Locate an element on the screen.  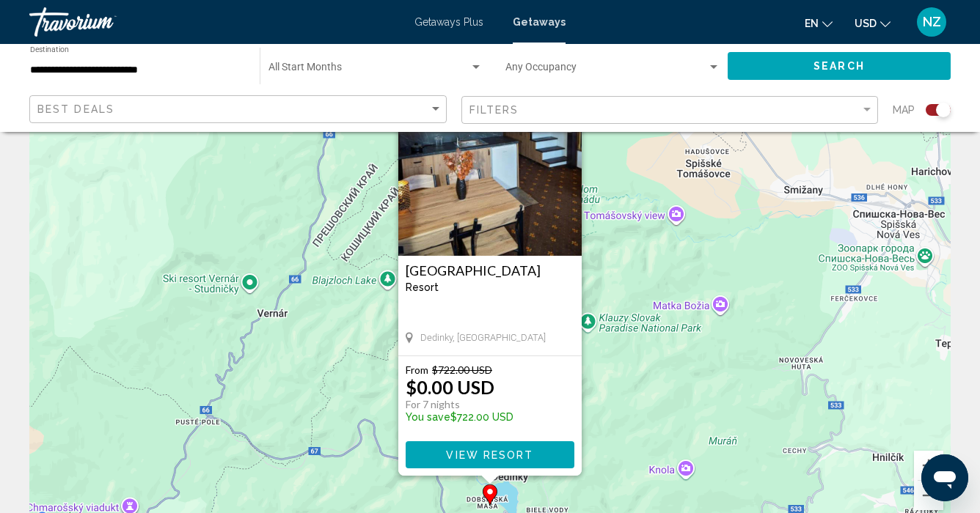
button: Уменьшить is located at coordinates (928, 496).